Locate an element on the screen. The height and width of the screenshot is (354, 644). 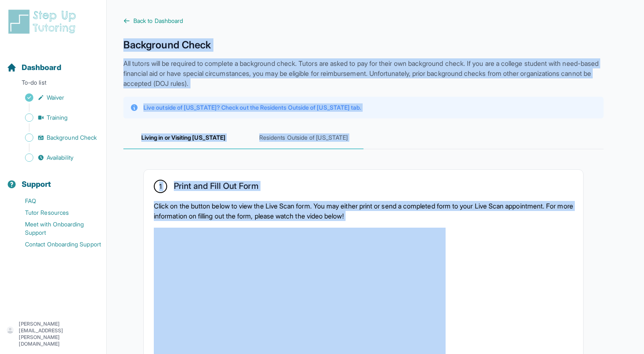
a: Tutor Resources is located at coordinates (56, 213).